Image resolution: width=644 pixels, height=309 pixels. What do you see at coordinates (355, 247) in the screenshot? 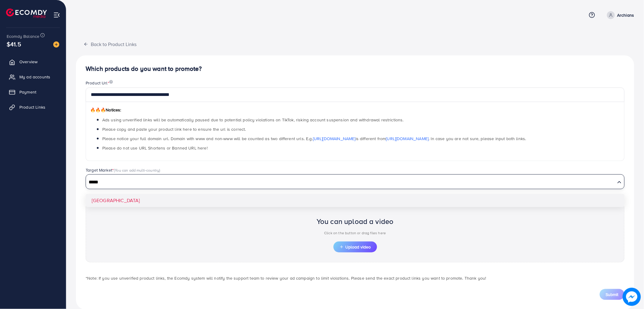
I see `span: Upload video` at bounding box center [355, 247].